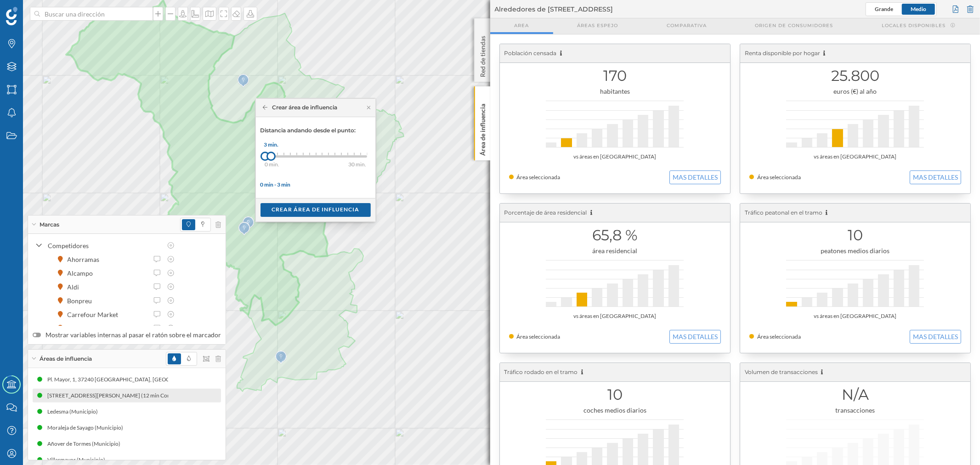 The height and width of the screenshot is (465, 980). Describe the element at coordinates (598, 25) in the screenshot. I see `span: Áreas espejo` at that location.